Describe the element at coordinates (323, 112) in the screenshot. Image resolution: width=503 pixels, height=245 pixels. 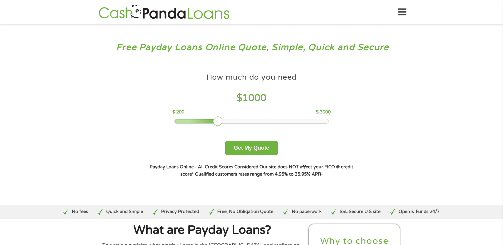
I see `p: $ 3000` at that location.